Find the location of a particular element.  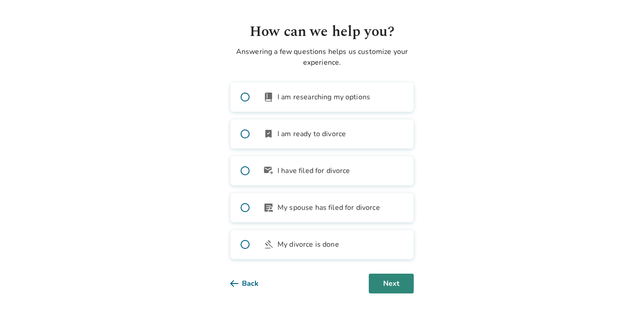

div: Chat Widget is located at coordinates (621, 293).